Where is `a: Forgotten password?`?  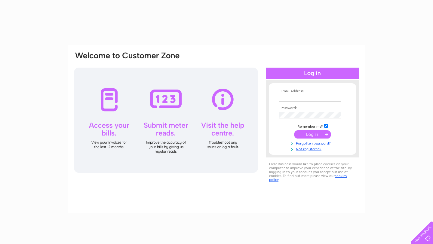 a: Forgotten password? is located at coordinates (313, 143).